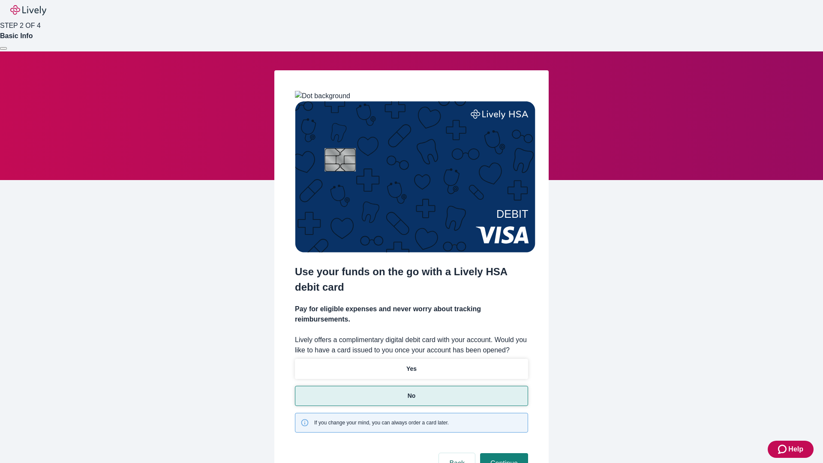  Describe the element at coordinates (322, 96) in the screenshot. I see `img: Dot background` at that location.